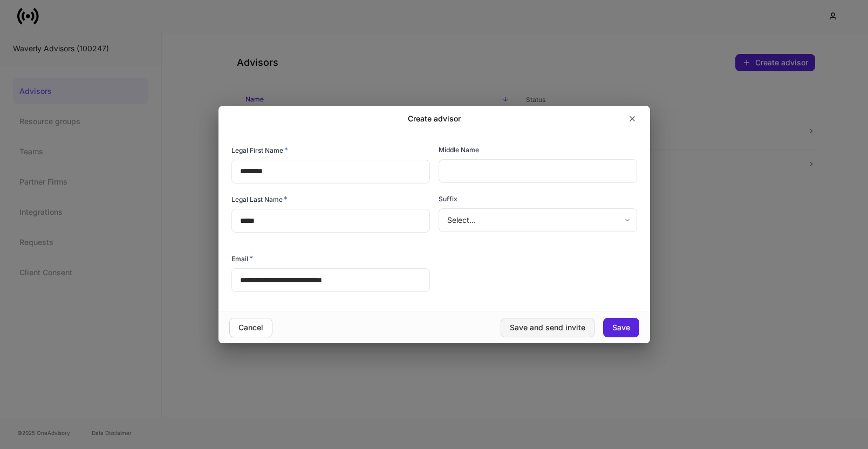 Image resolution: width=868 pixels, height=449 pixels. Describe the element at coordinates (538, 220) in the screenshot. I see `div: Select...` at that location.